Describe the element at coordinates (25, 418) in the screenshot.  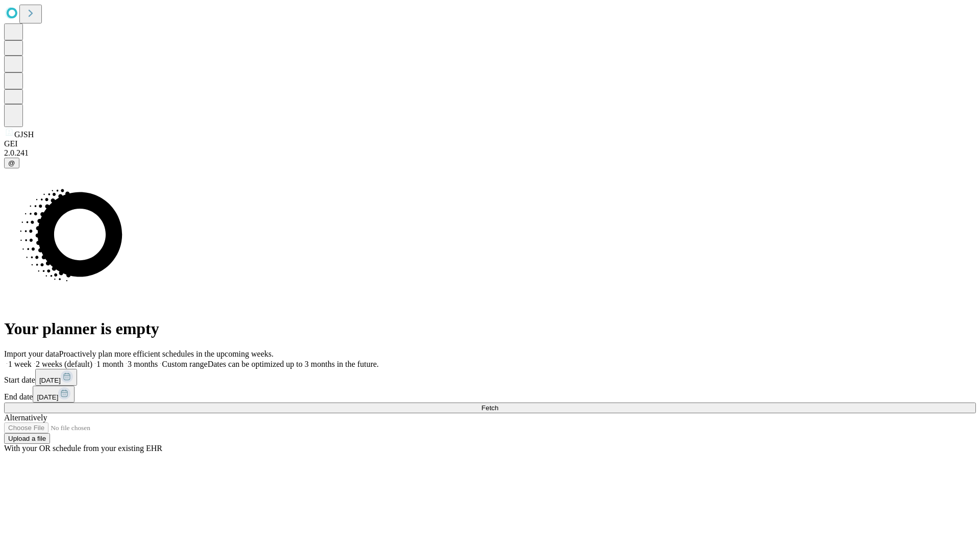
I see `span: Alternatively` at that location.